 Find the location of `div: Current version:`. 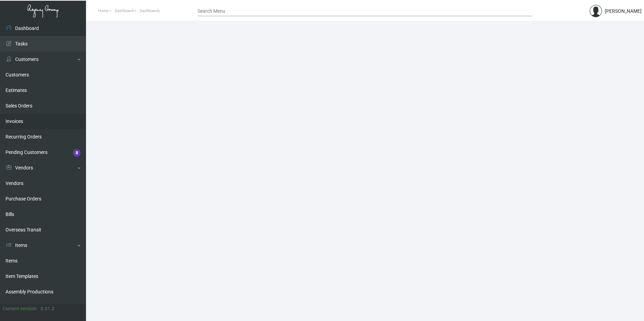

div: Current version: is located at coordinates (21, 308).